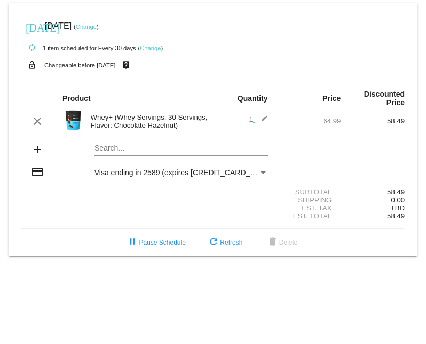 This screenshot has height=344, width=426. Describe the element at coordinates (225, 243) in the screenshot. I see `button: Refresh` at that location.